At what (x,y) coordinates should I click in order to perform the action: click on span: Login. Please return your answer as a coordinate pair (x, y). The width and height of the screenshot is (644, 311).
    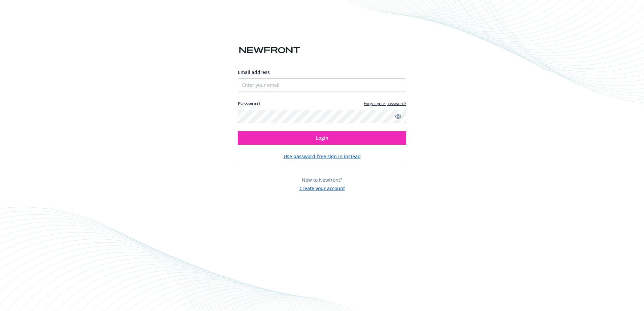
    Looking at the image, I should click on (322, 138).